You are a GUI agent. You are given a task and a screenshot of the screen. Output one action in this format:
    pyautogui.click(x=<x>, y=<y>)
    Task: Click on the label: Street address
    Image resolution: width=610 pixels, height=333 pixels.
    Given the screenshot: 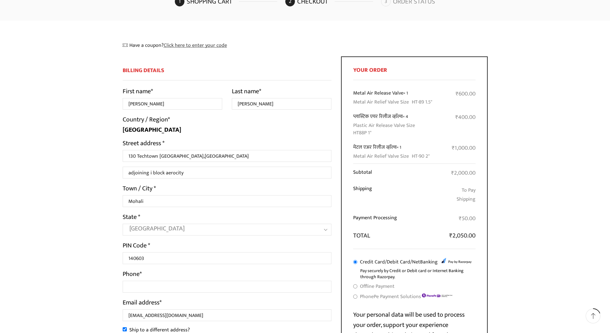 What is the action you would take?
    pyautogui.click(x=143, y=143)
    